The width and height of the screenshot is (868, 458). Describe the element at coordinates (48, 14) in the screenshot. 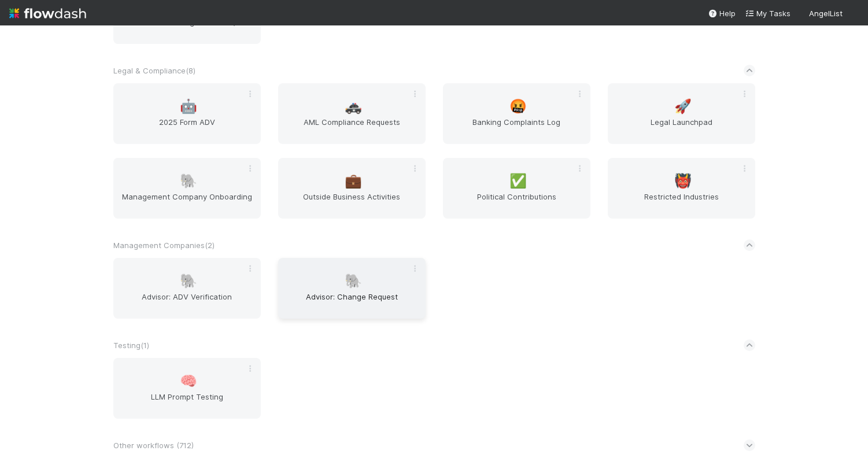

I see `img: logo-inverted-e16ddd16eac7371096b0.svg` at that location.